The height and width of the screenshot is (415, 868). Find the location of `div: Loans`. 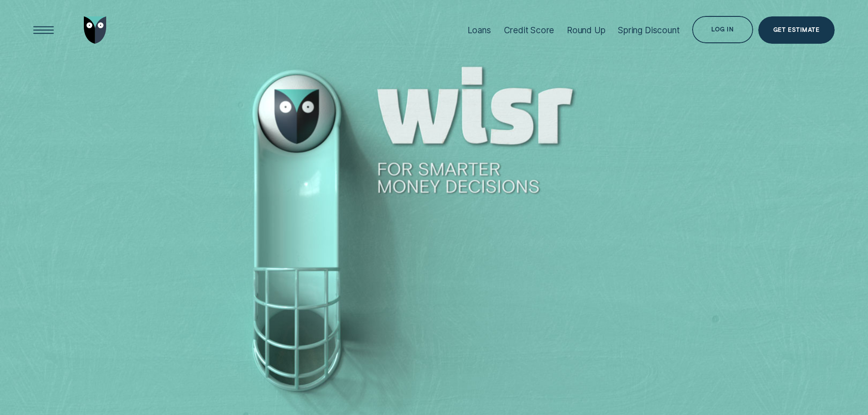

div: Loans is located at coordinates (479, 30).